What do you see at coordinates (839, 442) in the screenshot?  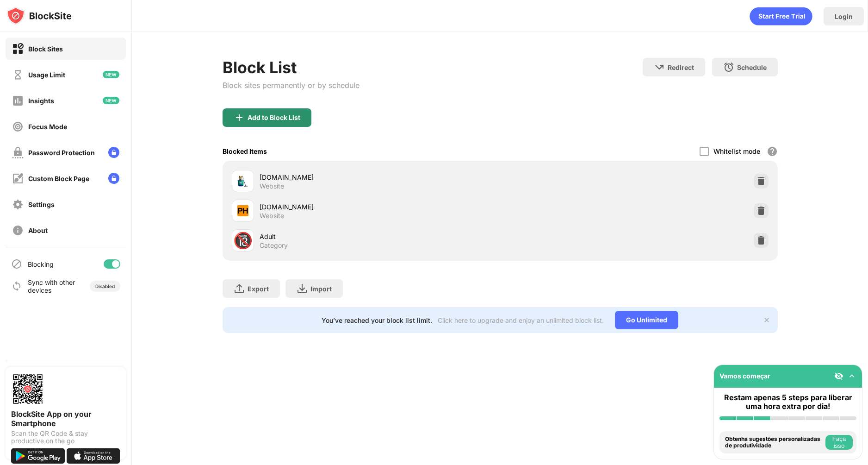 I see `button: Faça isso` at bounding box center [839, 442].